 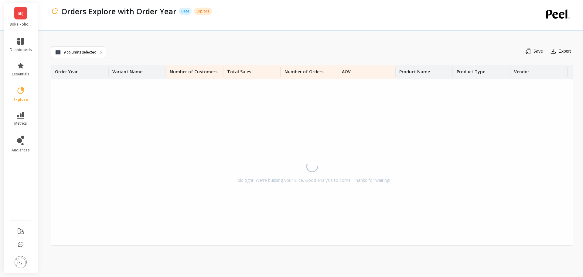 What do you see at coordinates (185, 11) in the screenshot?
I see `p: Beta` at bounding box center [185, 11].